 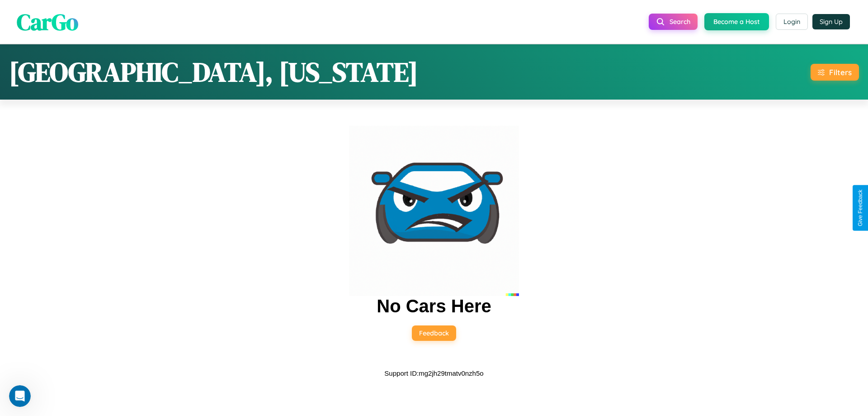 I want to click on span: Search, so click(x=680, y=21).